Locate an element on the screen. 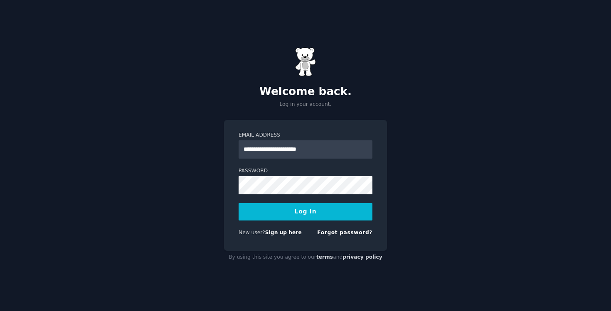 The width and height of the screenshot is (611, 311). div: By using this site you agree to our and is located at coordinates (306, 258).